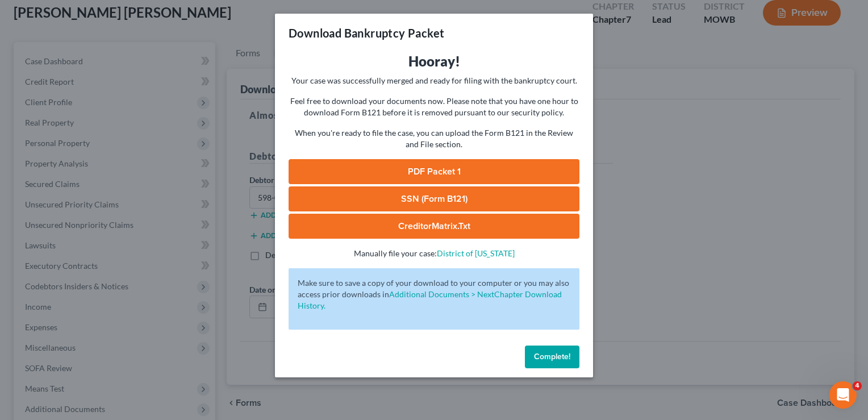 The width and height of the screenshot is (868, 420). What do you see at coordinates (434, 107) in the screenshot?
I see `p: Feel free to download your documents now. Please note that you have one hour to download Form B12...` at bounding box center [434, 107].